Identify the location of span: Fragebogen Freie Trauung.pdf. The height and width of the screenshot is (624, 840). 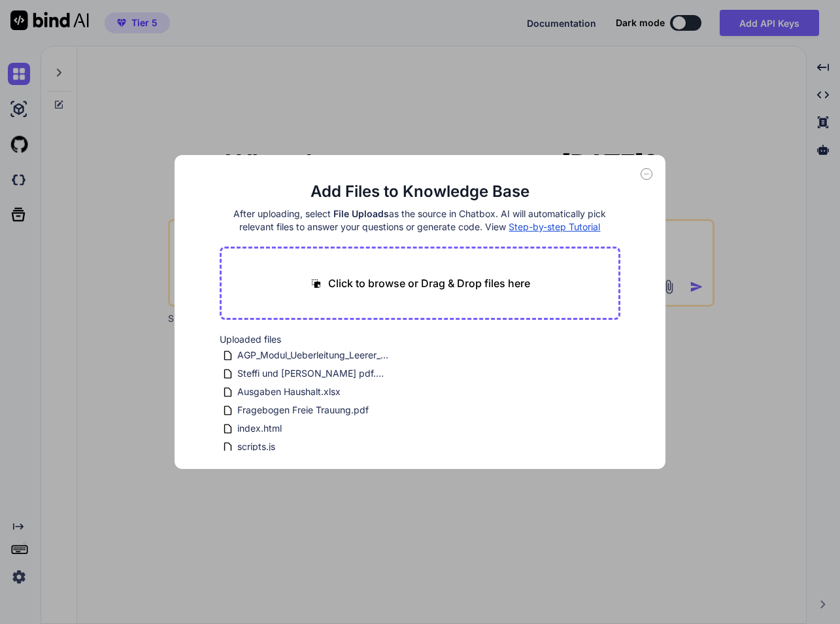
(303, 410).